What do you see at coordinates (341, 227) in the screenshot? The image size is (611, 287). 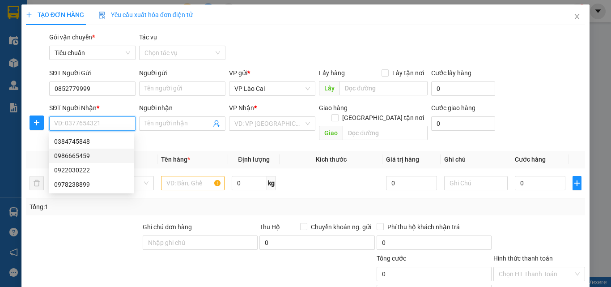 I see `span: Chuyển khoản ng. gửi` at bounding box center [341, 227].